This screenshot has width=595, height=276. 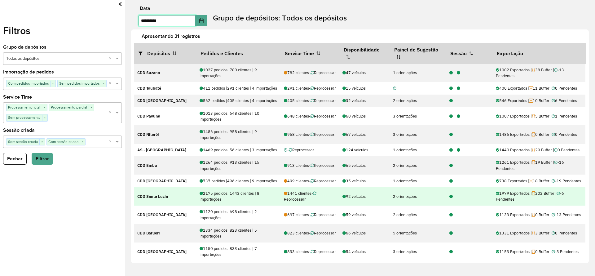 What do you see at coordinates (451, 134) in the screenshot?
I see `i: 1229289 - 1486 pedidos` at bounding box center [451, 134].